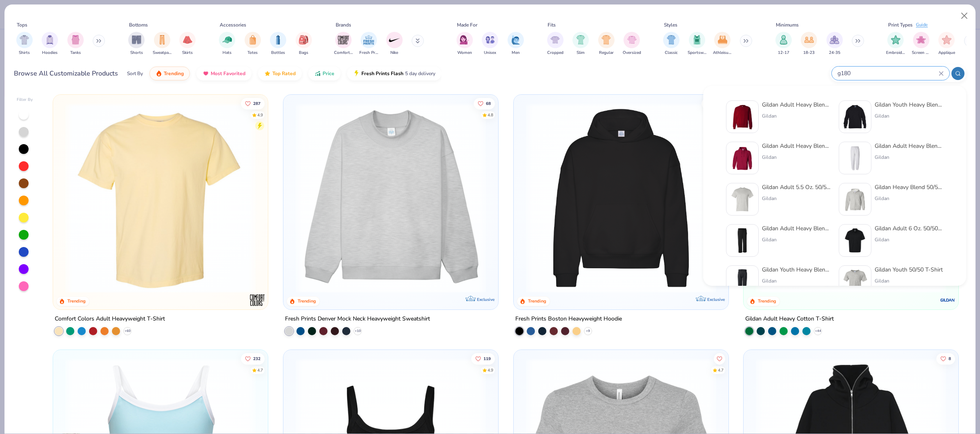  I want to click on img: Men Image, so click(516, 40).